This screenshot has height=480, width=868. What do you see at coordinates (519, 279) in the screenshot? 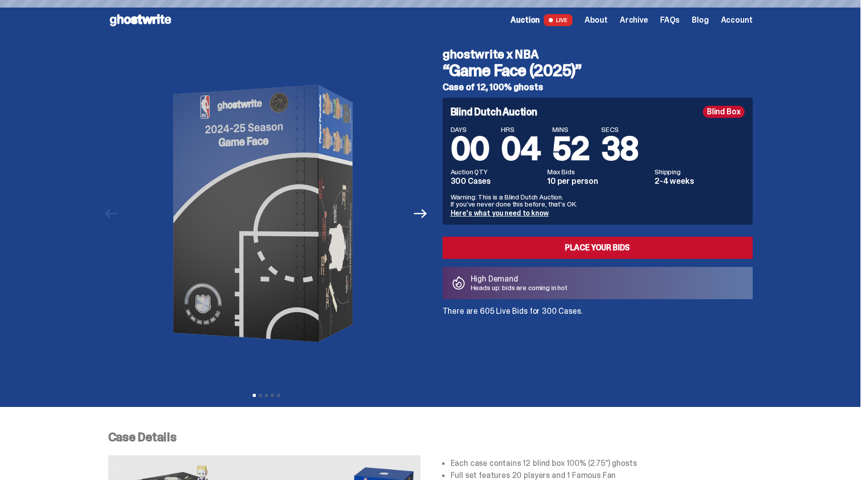
I see `p: High Demand` at bounding box center [519, 279].